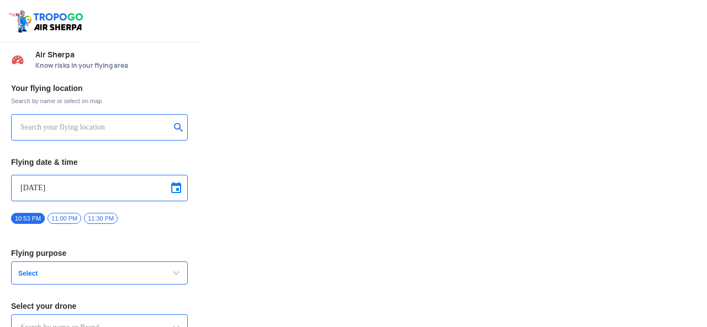 The width and height of the screenshot is (707, 327). Describe the element at coordinates (95, 128) in the screenshot. I see `input: Search your flying location` at that location.